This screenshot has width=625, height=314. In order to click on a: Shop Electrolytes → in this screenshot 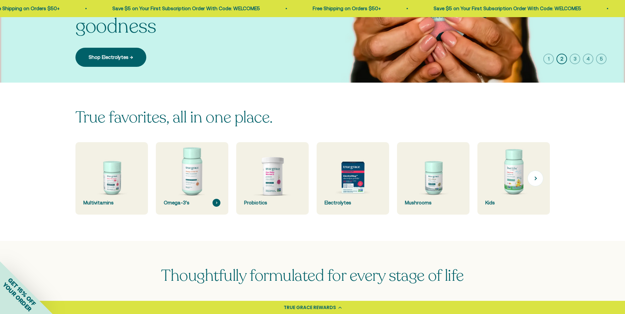, I will do `click(111, 57)`.